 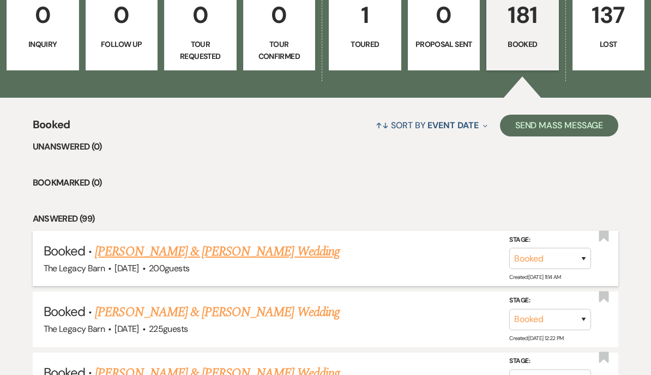 I want to click on p: Tour Confirmed, so click(x=279, y=50).